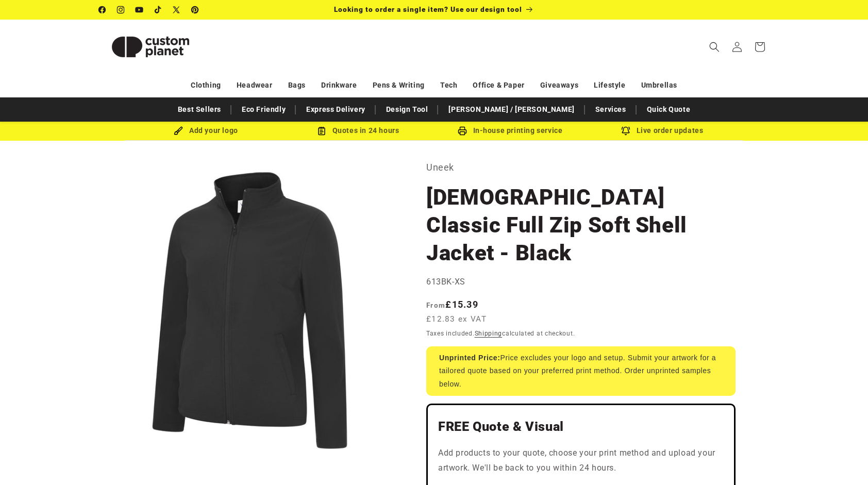 The height and width of the screenshot is (485, 868). Describe the element at coordinates (263, 109) in the screenshot. I see `a: Eco Friendly` at that location.